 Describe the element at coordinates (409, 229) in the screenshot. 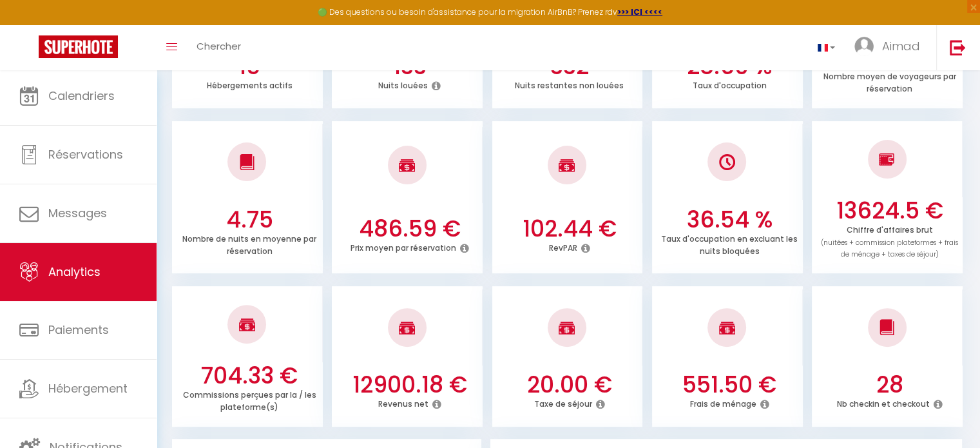

I see `h3: 486.59 €` at that location.